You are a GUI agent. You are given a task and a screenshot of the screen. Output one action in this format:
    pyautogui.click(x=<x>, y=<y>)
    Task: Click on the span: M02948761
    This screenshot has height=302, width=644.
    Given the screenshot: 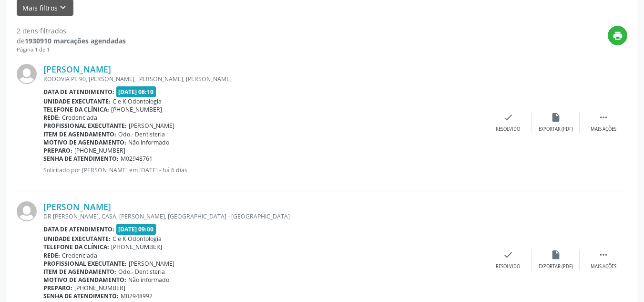 What is the action you would take?
    pyautogui.click(x=137, y=158)
    